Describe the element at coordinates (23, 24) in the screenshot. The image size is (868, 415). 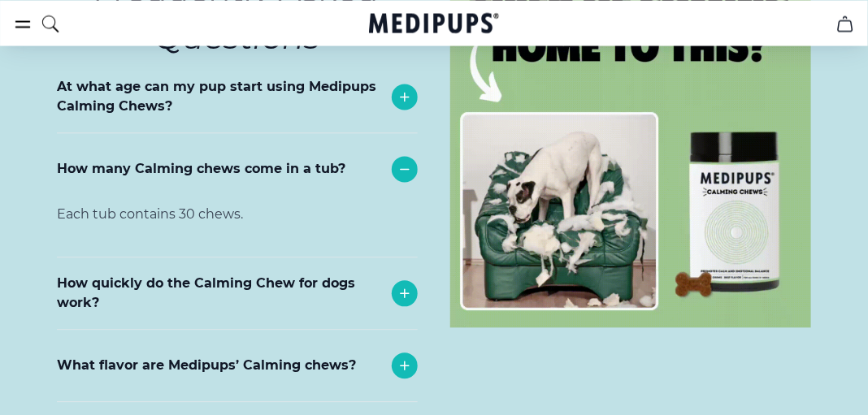
I see `button: burger-menu` at that location.